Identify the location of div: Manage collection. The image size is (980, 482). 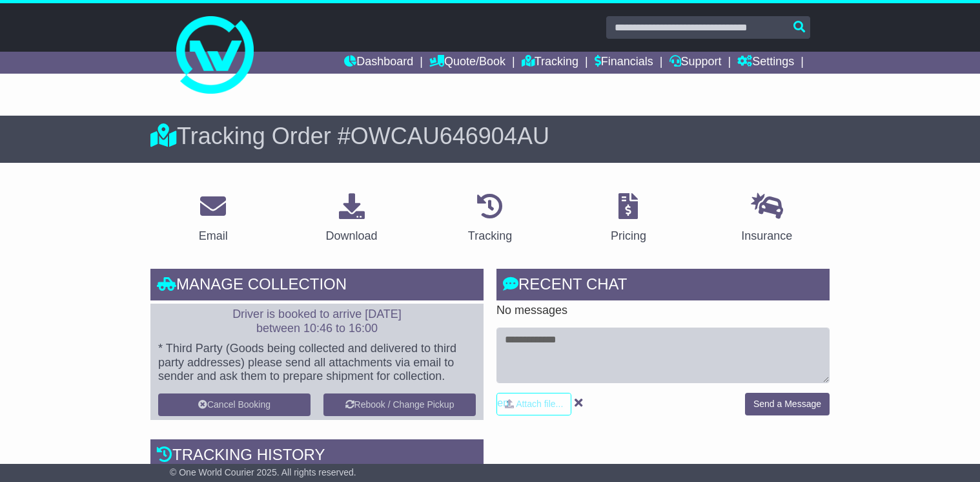
(317, 286).